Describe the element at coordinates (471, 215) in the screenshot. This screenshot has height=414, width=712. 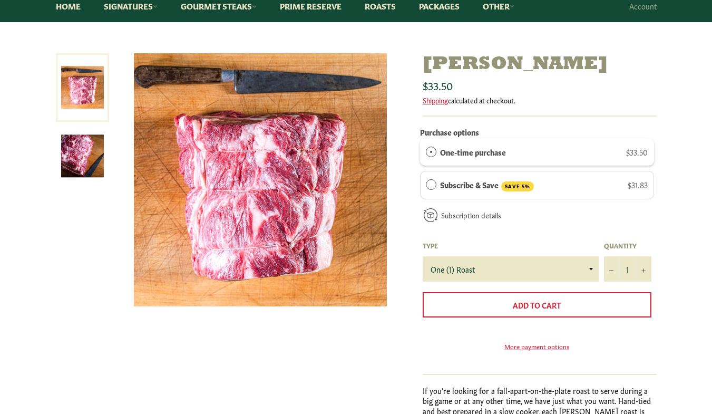
I see `a: Subscription details` at that location.